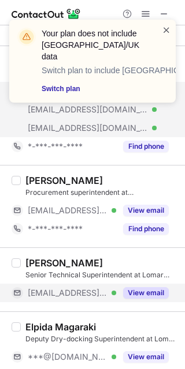  What do you see at coordinates (102, 339) in the screenshot?
I see `div: Deputy Dry-docking Superintendent at Lomar Shipping` at bounding box center [102, 339].